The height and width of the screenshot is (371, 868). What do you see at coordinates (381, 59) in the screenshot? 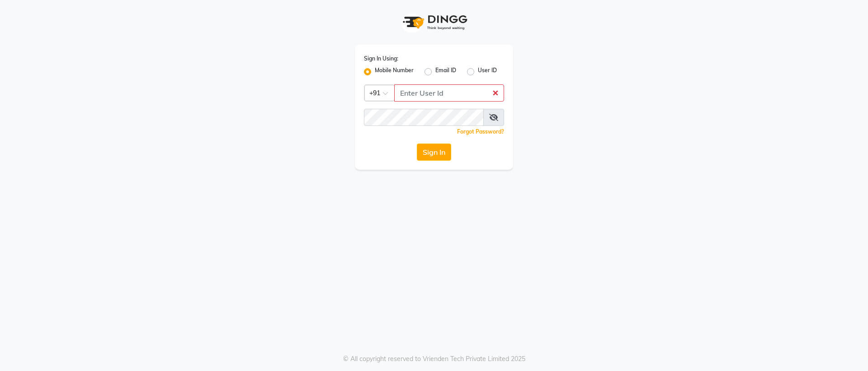
I see `label: Sign In Using:` at bounding box center [381, 59].